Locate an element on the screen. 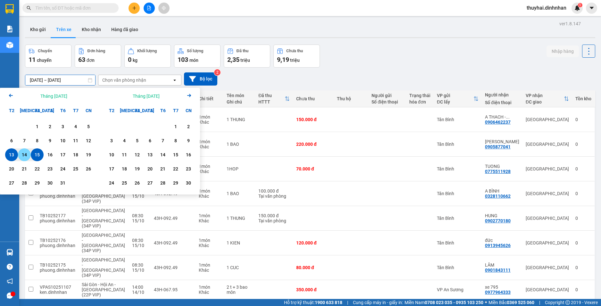 The height and width of the screenshot is (306, 601). img: icon-new-feature is located at coordinates (577, 8).